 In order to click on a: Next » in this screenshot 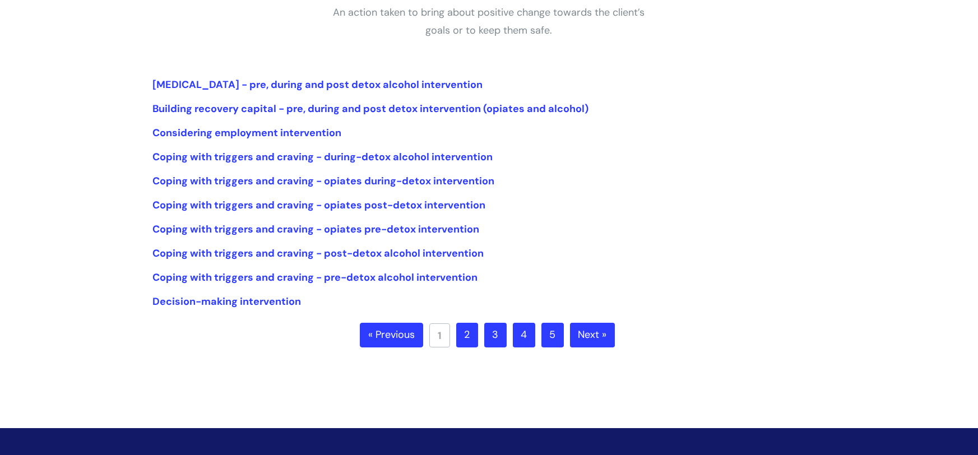, I will do `click(593, 335)`.